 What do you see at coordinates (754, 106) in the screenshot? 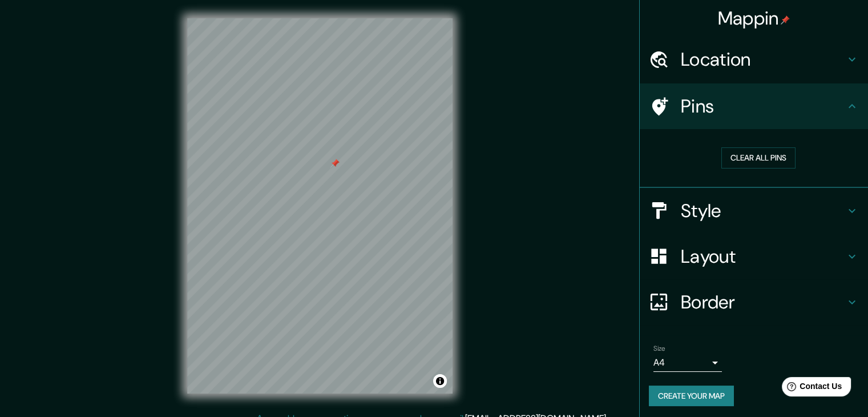
I see `div: Pins` at bounding box center [754, 106].